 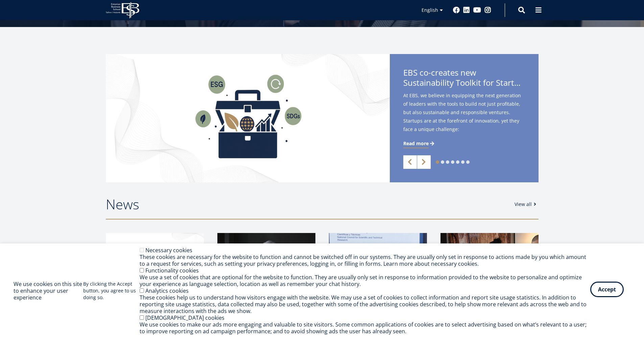 I want to click on a: View all, so click(x=526, y=204).